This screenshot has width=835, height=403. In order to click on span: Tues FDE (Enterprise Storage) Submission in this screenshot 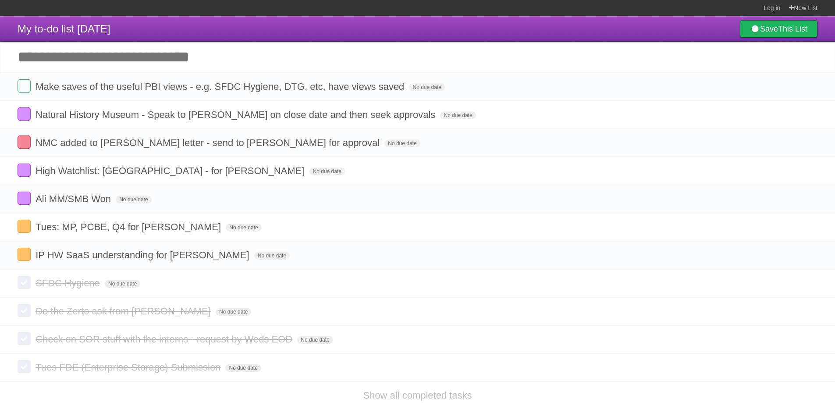, I will do `click(129, 367)`.